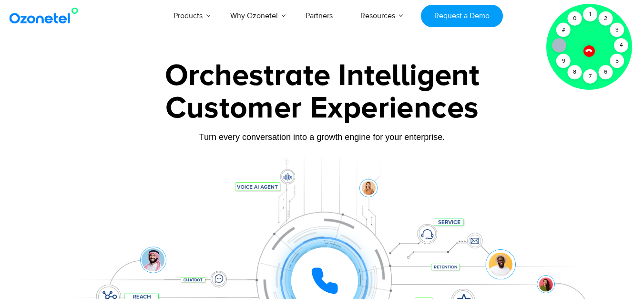 This screenshot has height=299, width=644. What do you see at coordinates (590, 76) in the screenshot?
I see `div: 7` at bounding box center [590, 76].